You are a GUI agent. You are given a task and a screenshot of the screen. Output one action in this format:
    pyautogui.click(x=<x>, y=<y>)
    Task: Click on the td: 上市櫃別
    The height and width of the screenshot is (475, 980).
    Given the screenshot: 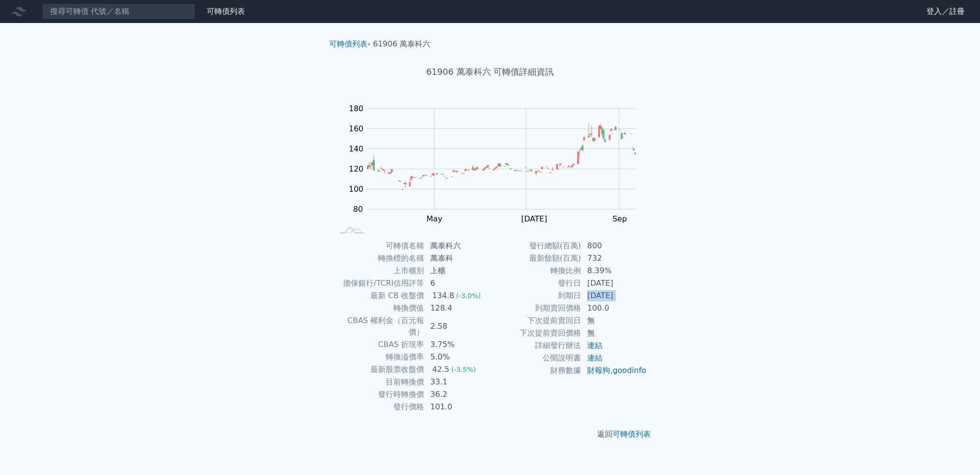 What is the action you would take?
    pyautogui.click(x=379, y=270)
    